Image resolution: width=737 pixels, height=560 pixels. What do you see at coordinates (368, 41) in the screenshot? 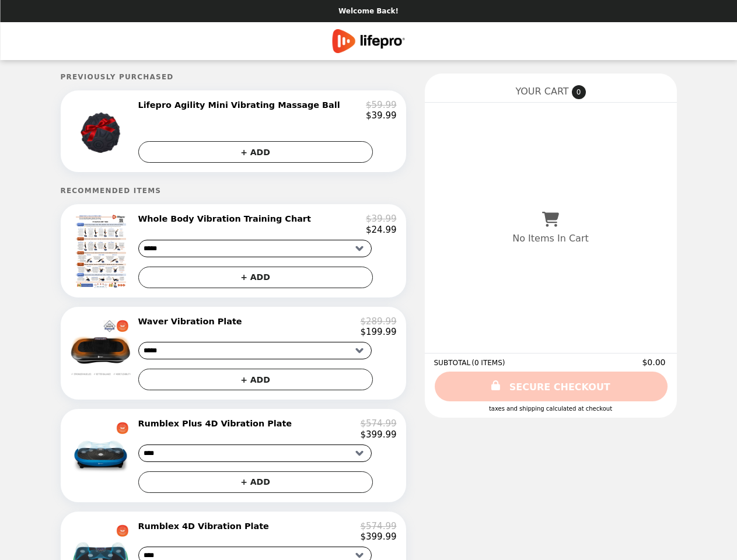
I see `img: Brand Logo` at bounding box center [368, 41].